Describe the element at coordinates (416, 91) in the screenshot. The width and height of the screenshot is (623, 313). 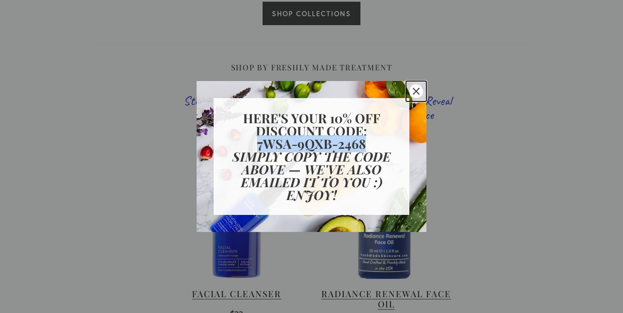
I see `svg: close icon` at that location.